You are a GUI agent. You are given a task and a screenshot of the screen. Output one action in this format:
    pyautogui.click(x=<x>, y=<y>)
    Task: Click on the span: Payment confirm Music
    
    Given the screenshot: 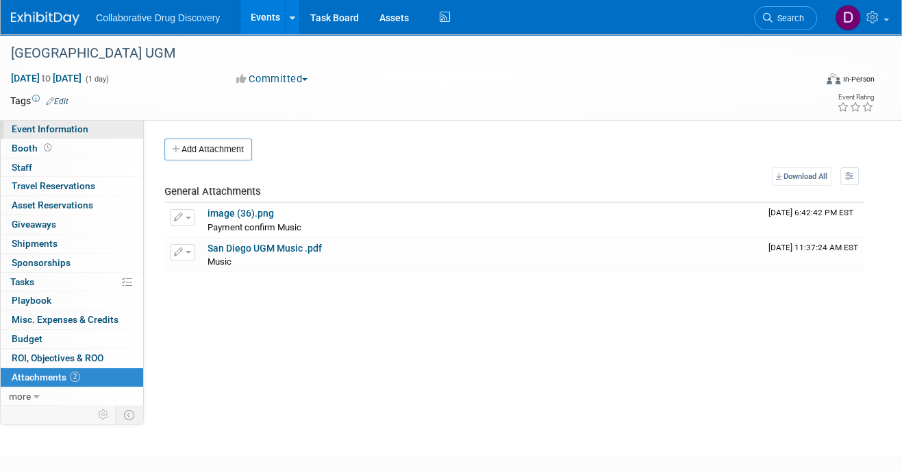 What is the action you would take?
    pyautogui.click(x=254, y=227)
    